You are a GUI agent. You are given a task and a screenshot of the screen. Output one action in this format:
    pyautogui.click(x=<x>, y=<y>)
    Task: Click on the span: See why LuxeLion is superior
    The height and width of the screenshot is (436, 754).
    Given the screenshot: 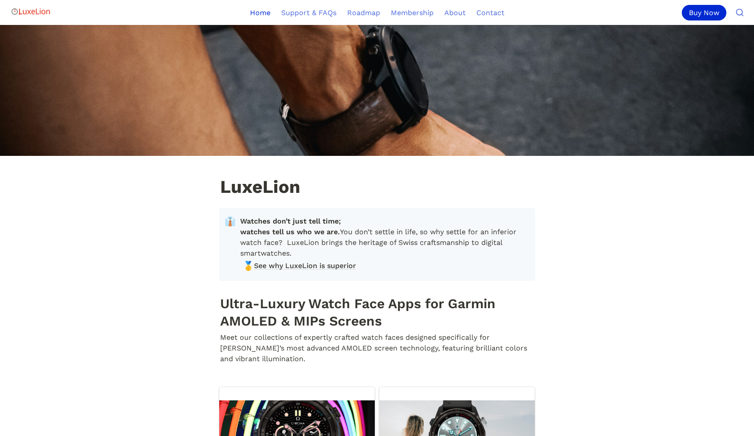 What is the action you would take?
    pyautogui.click(x=305, y=266)
    